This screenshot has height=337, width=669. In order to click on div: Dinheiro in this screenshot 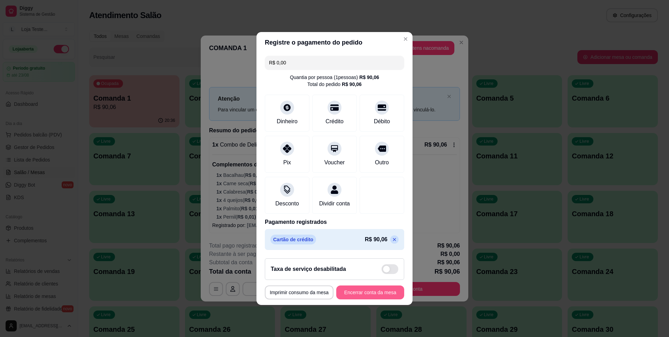, I will do `click(287, 122)`.